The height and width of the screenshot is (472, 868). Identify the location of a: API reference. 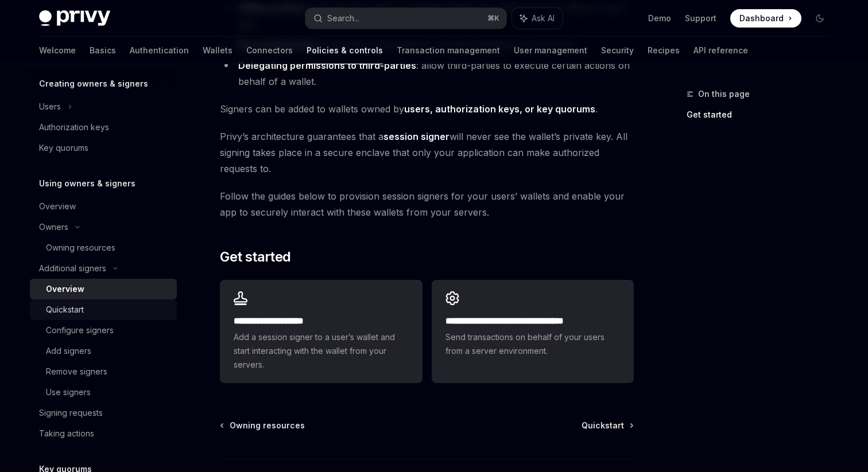
(720, 50).